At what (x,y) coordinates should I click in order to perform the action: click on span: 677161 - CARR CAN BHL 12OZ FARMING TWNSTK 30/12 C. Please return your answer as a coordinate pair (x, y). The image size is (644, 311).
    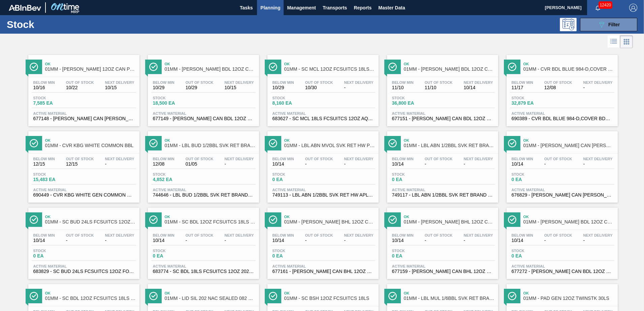
    Looking at the image, I should click on (323, 271).